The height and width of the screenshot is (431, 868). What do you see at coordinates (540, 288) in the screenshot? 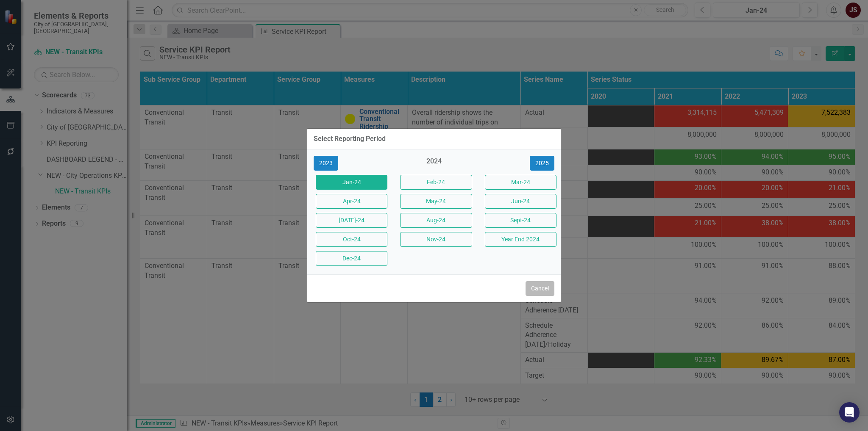
I see `button: Cancel` at bounding box center [540, 288].